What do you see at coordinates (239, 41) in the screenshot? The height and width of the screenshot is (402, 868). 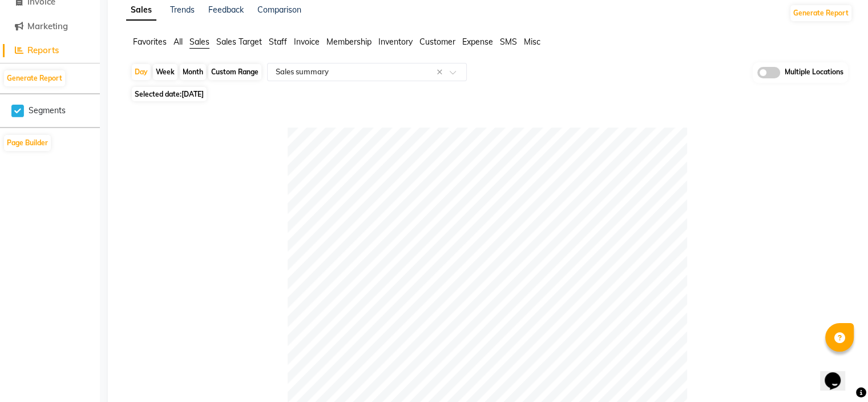 I see `span: Sales Target` at bounding box center [239, 41].